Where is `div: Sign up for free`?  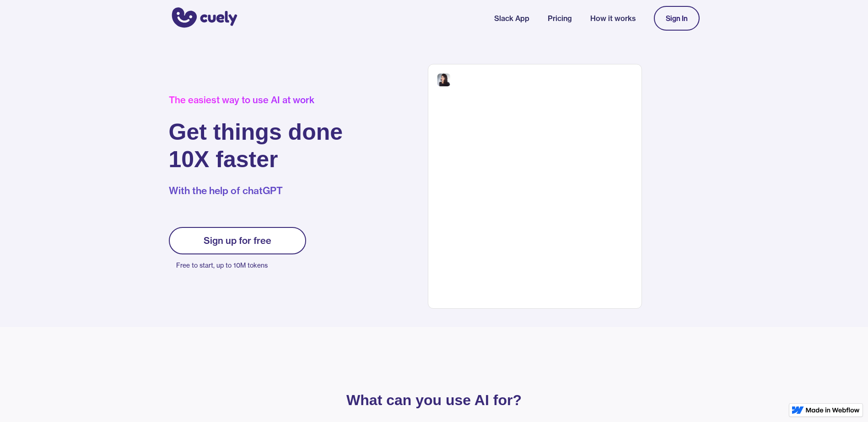
div: Sign up for free is located at coordinates (238, 241).